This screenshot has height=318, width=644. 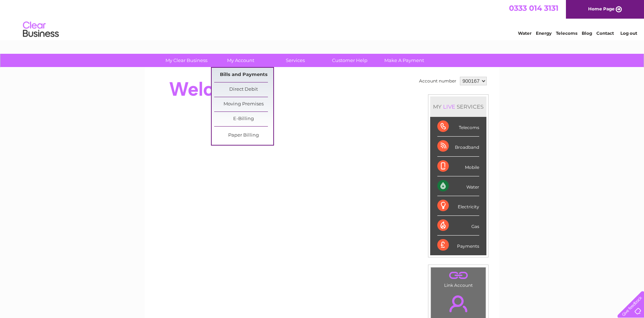 I want to click on div: Payments, so click(x=458, y=245).